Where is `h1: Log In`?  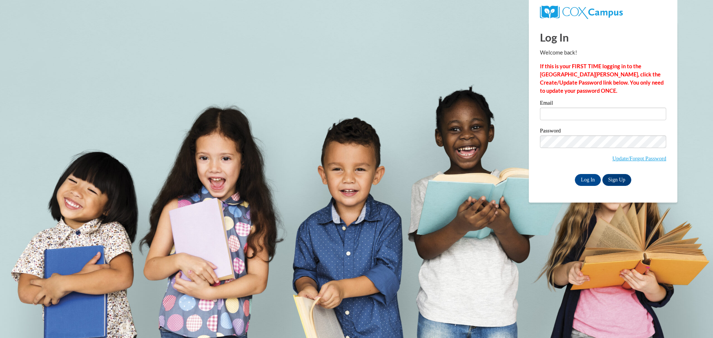
h1: Log In is located at coordinates (603, 37).